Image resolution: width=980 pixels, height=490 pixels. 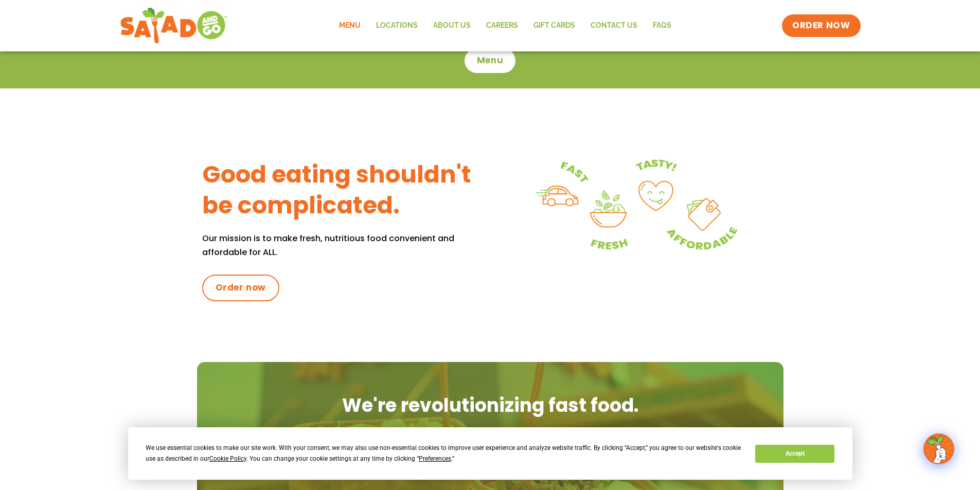 What do you see at coordinates (434, 459) in the screenshot?
I see `span: Preferences` at bounding box center [434, 459].